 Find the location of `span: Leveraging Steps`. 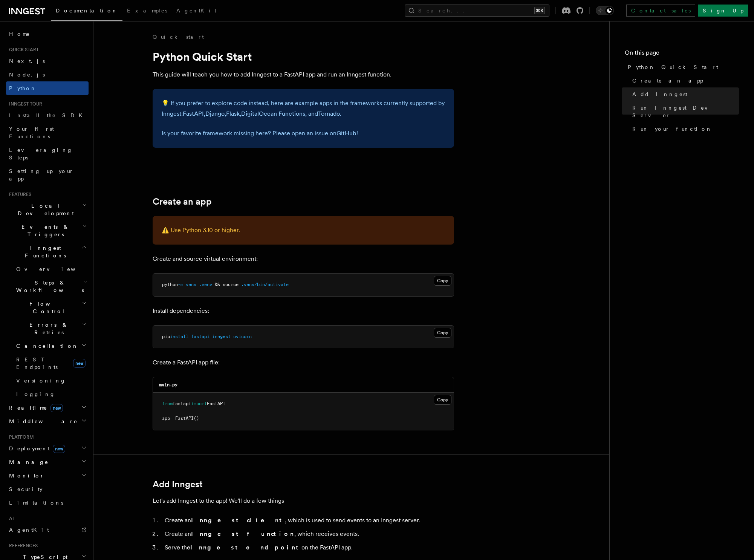

span: Leveraging Steps is located at coordinates (41, 154).